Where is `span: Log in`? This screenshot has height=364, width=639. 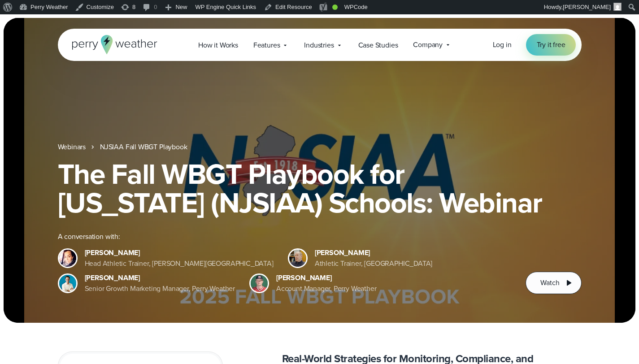
span: Log in is located at coordinates (502, 44).